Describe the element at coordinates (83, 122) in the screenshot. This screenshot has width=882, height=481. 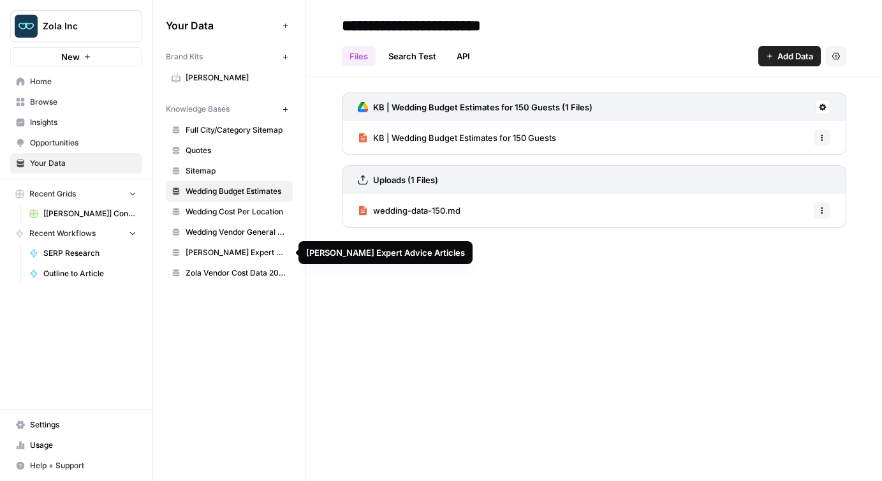
I see `span: Insights` at that location.